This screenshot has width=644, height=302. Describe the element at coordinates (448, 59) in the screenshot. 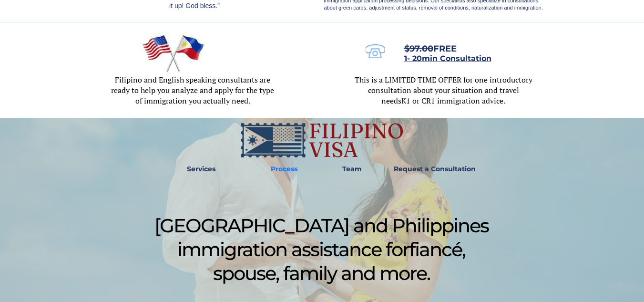

I see `a: 1- 20min Consultation` at that location.